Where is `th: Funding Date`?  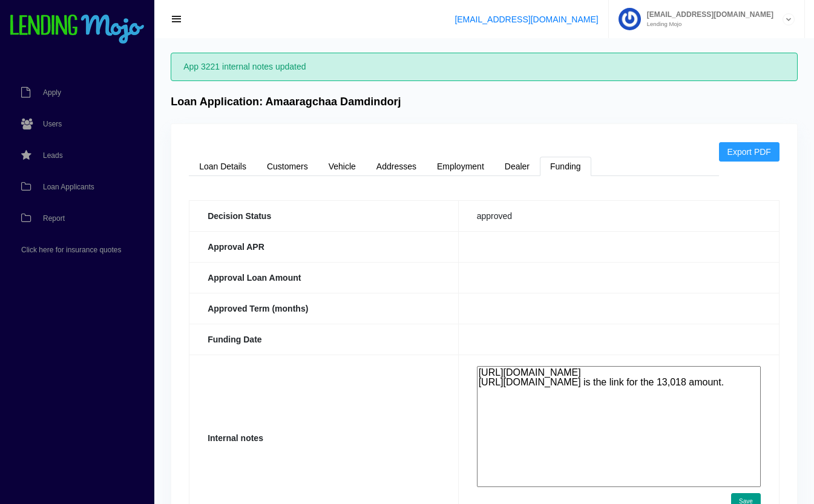 th: Funding Date is located at coordinates (323, 339).